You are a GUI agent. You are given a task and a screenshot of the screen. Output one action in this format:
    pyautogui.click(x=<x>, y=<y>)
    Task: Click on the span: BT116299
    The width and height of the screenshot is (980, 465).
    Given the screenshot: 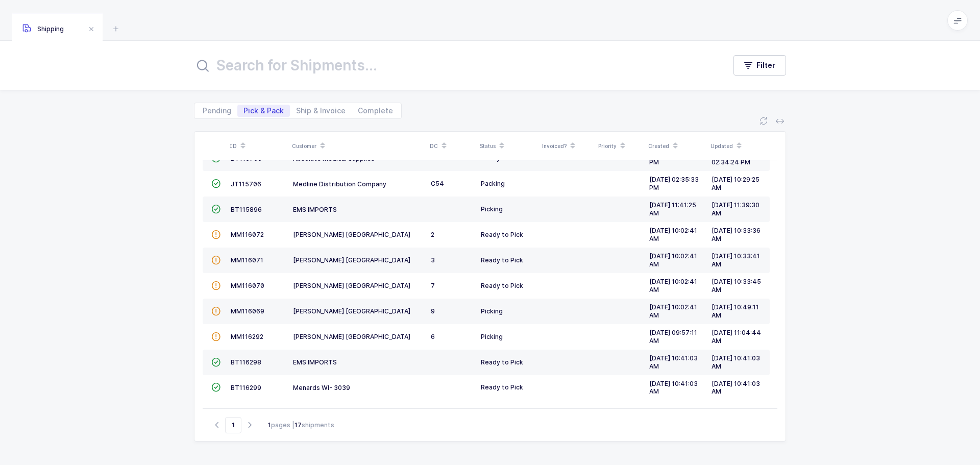 What is the action you would take?
    pyautogui.click(x=246, y=388)
    